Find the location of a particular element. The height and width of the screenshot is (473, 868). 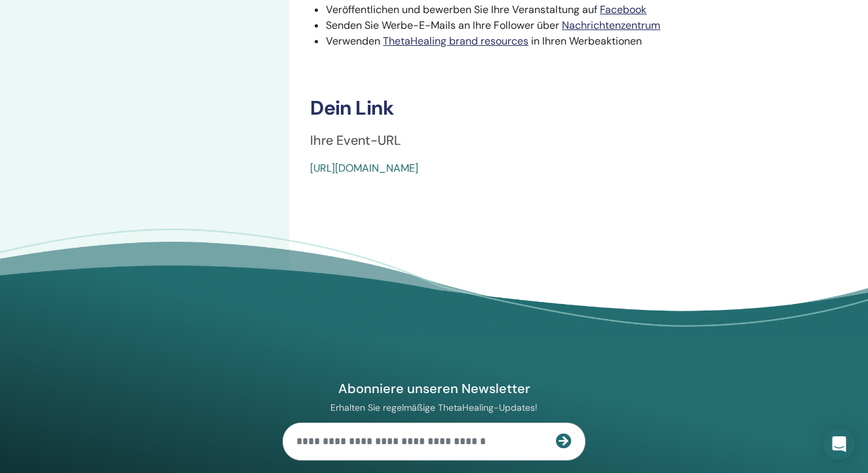

h3: Dein Link is located at coordinates (578, 108).